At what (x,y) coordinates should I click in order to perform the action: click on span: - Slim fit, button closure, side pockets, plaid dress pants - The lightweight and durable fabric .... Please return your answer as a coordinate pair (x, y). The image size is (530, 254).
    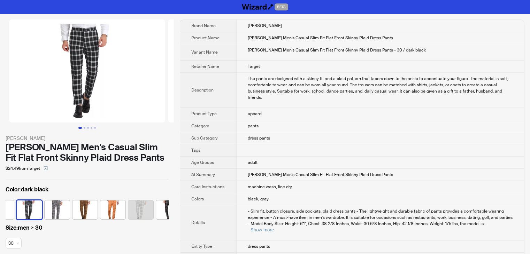
    Looking at the image, I should click on (380, 218).